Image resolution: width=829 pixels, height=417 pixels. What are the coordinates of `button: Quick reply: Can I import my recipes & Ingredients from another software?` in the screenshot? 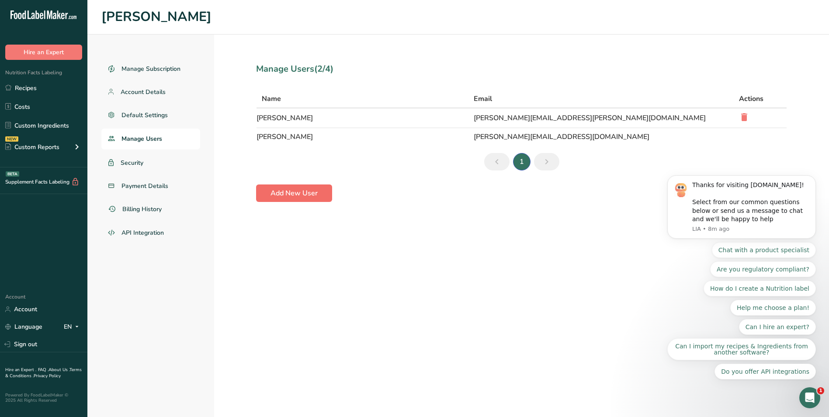 It's located at (87, 286).